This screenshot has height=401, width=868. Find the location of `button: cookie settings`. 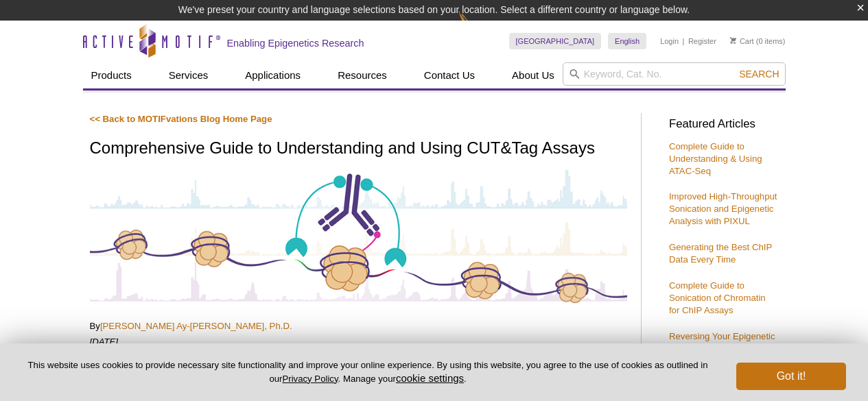

button: cookie settings is located at coordinates (429, 378).